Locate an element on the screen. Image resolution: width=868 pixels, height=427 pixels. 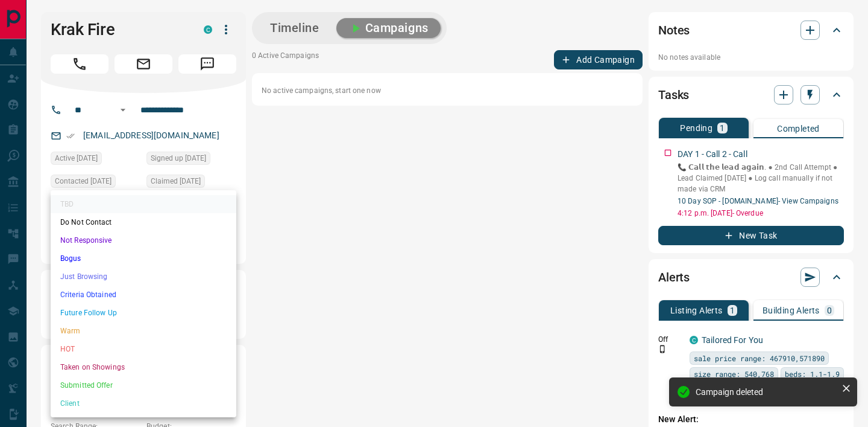
li: Criteria Obtained is located at coordinates (144, 295).